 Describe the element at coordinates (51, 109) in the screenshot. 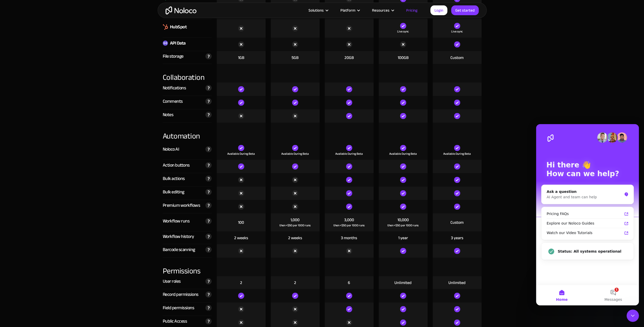

I see `a: Watch our Video Tutorials` at that location.